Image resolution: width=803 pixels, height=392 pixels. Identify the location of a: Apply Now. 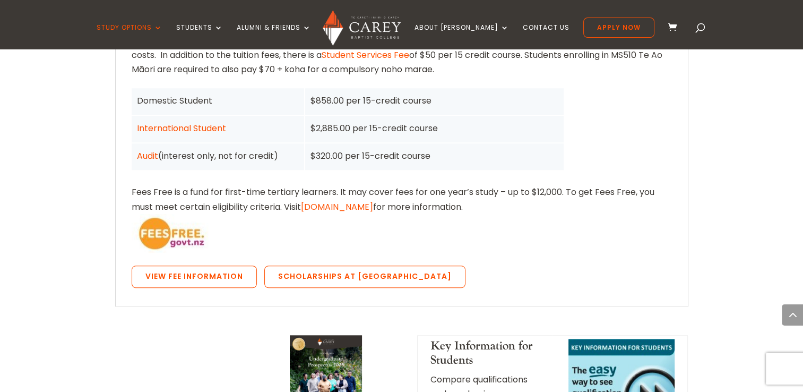
(619, 28).